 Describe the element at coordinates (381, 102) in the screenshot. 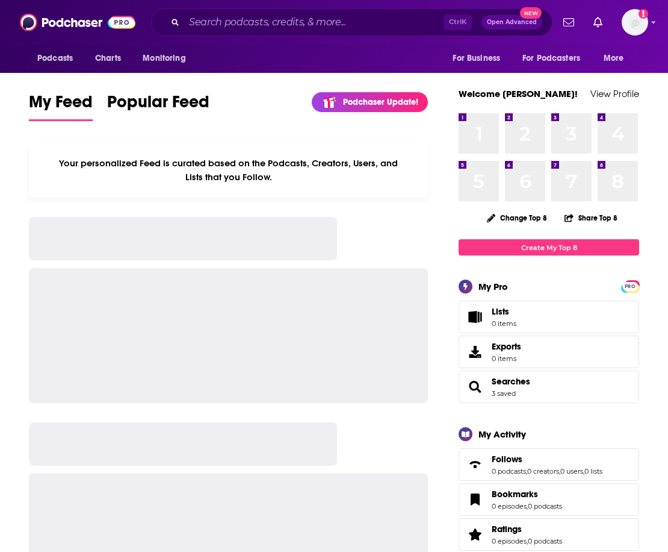

I see `p: Podchaser Update!` at that location.